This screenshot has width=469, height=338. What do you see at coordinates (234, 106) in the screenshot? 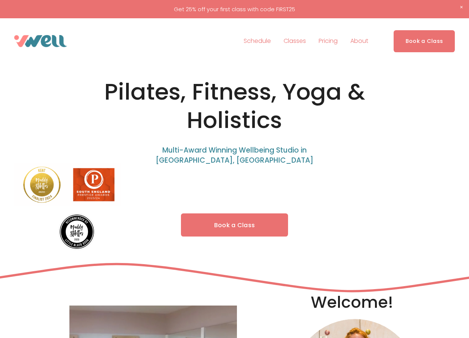
I see `h1: Pilates, Fitness, Yoga & Holistics` at bounding box center [234, 106].